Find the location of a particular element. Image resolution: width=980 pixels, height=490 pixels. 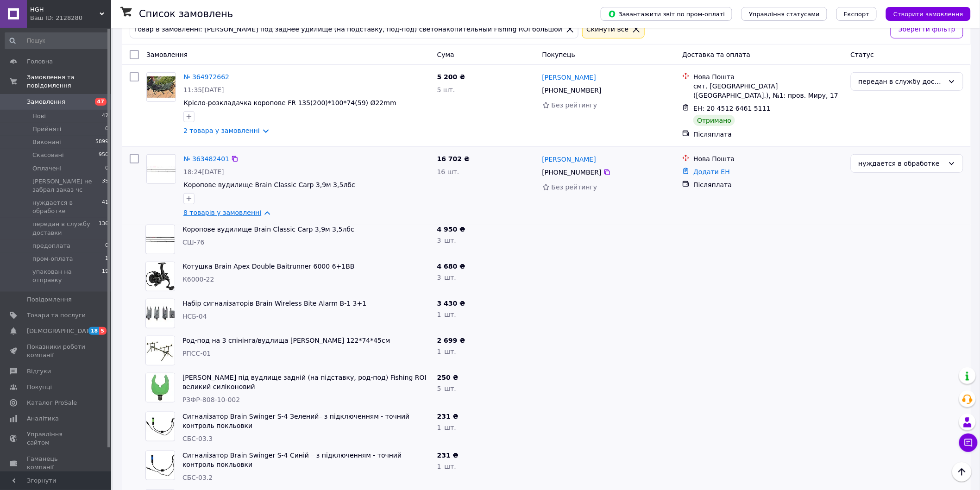

a: Додати ЕН is located at coordinates (711, 171).